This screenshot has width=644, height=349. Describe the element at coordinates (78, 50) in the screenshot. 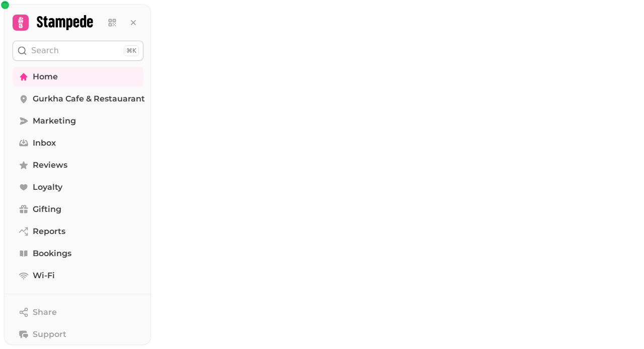

I see `button: Search⌘K` at that location.